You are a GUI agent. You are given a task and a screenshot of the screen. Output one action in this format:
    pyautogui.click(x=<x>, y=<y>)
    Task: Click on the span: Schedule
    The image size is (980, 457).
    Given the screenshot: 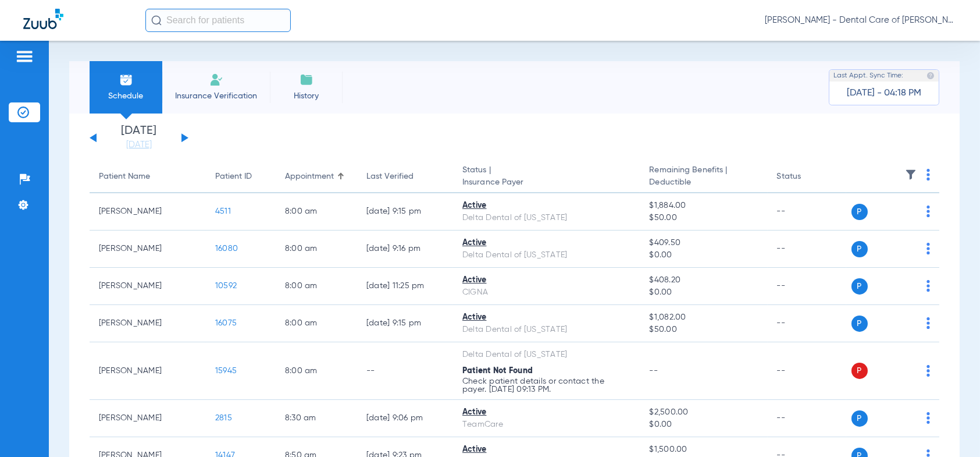 What is the action you would take?
    pyautogui.click(x=126, y=96)
    